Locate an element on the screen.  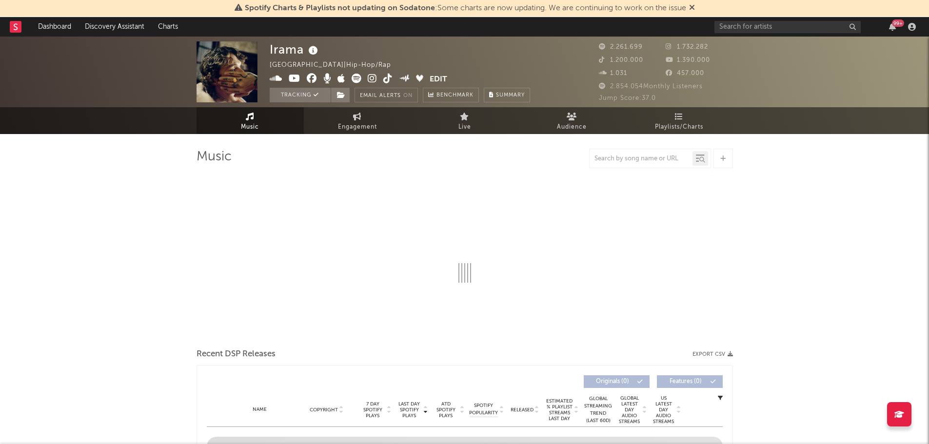
span: Benchmark is located at coordinates (455, 96).